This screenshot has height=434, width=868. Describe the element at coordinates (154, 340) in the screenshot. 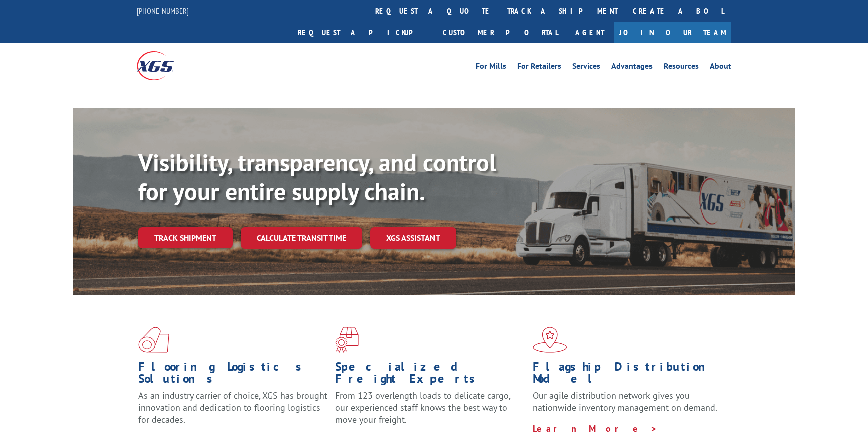

I see `img: xgs-icon-total-supply-chain-intelligence-red` at that location.